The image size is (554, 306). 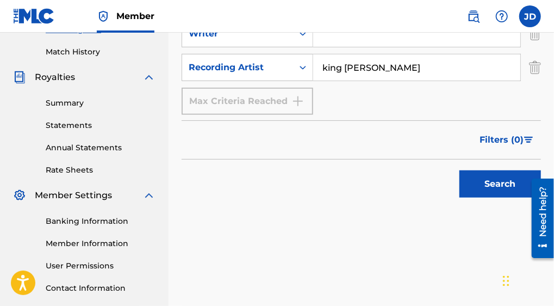 What do you see at coordinates (101, 147) in the screenshot?
I see `a: Annual Statements` at bounding box center [101, 147].